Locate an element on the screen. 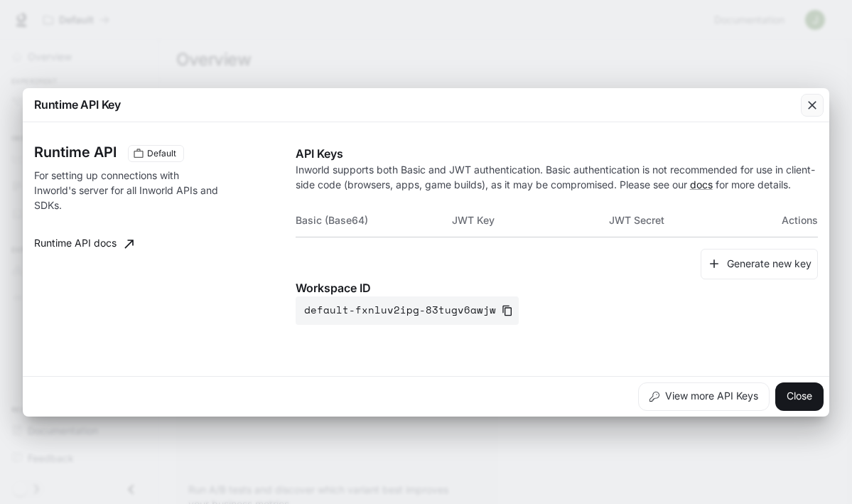  p: Inworld supports both Basic and JWT authentication. Basic authentication is not recommended for u... is located at coordinates (557, 177).